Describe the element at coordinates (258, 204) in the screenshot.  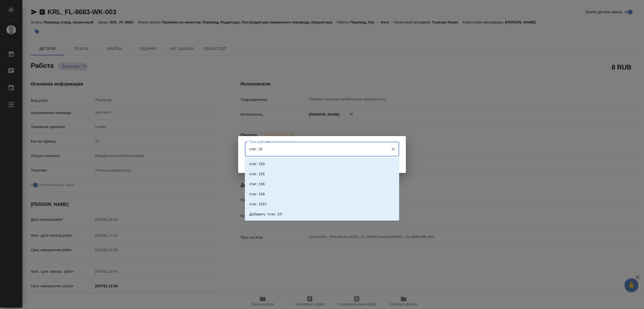
I see `p: стат: 1557` at that location.